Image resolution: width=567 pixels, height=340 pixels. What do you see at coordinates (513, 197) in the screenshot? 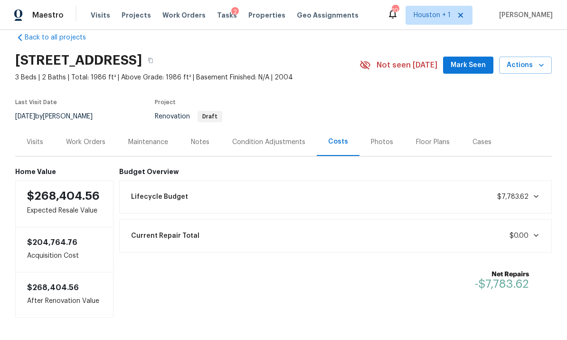
I see `span: $7,783.62` at bounding box center [513, 197].